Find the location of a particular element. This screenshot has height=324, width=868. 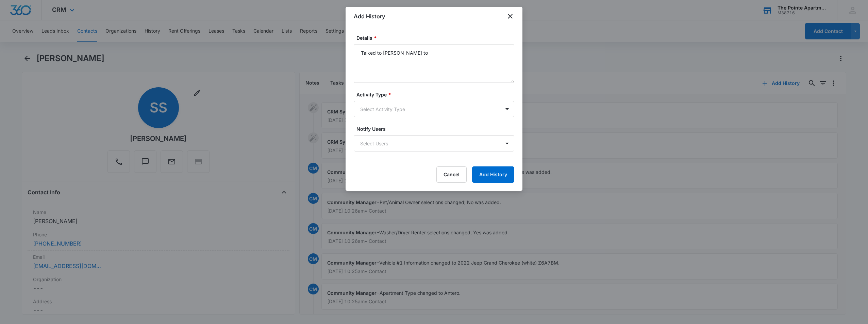

button: Cancel is located at coordinates (452, 175).